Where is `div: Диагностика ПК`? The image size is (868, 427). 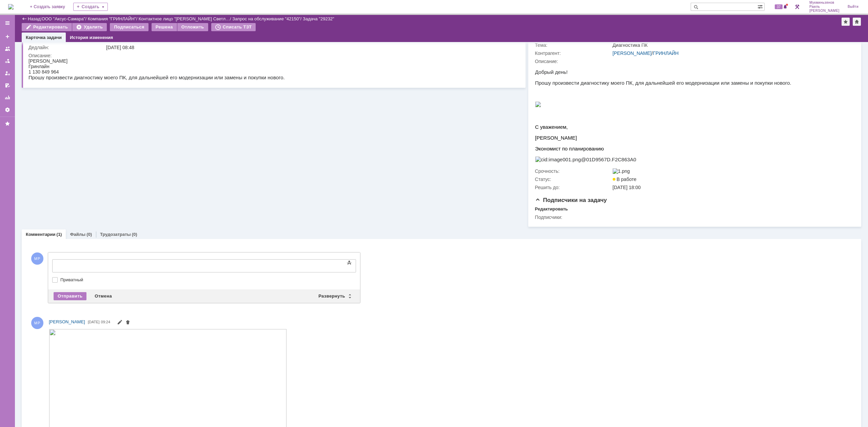
div: Диагностика ПК is located at coordinates (731, 45).